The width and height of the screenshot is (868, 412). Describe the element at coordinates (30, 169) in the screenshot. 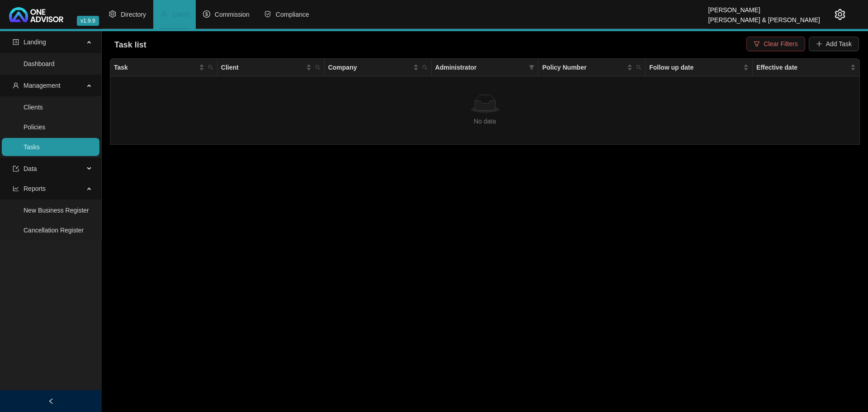

I see `span: Data` at that location.